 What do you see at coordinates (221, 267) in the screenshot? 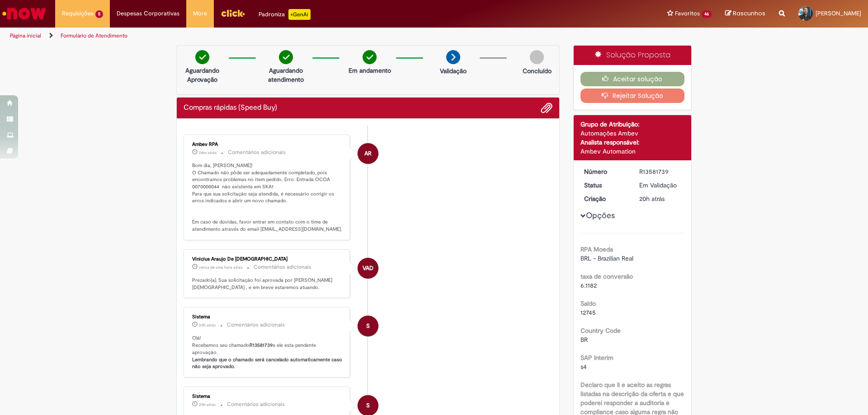
I see `span: cerca de uma hora atrás` at bounding box center [221, 267].